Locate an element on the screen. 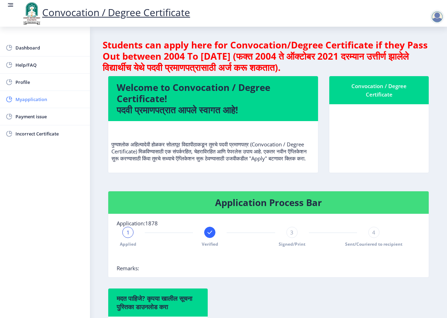  span: 1 is located at coordinates (128, 232).